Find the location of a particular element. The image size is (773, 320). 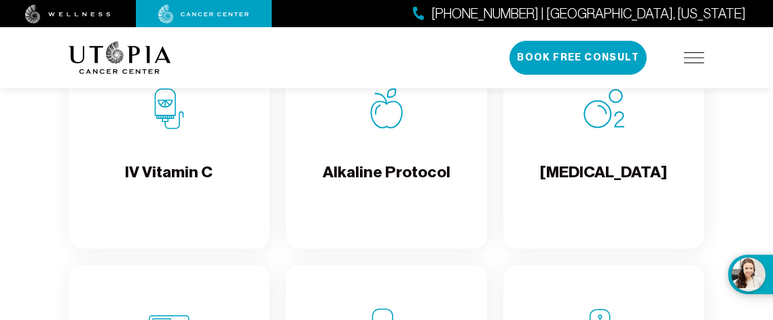

img: Oxygen Therapy is located at coordinates (604, 109).